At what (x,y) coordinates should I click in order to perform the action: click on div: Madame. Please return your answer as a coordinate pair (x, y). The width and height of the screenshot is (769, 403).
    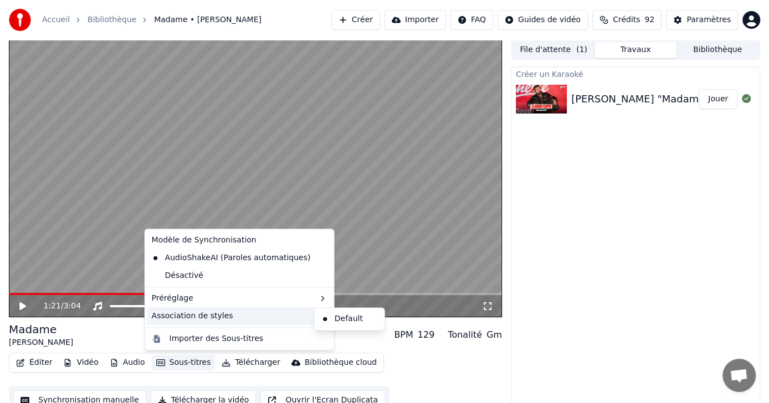
    Looking at the image, I should click on (41, 330).